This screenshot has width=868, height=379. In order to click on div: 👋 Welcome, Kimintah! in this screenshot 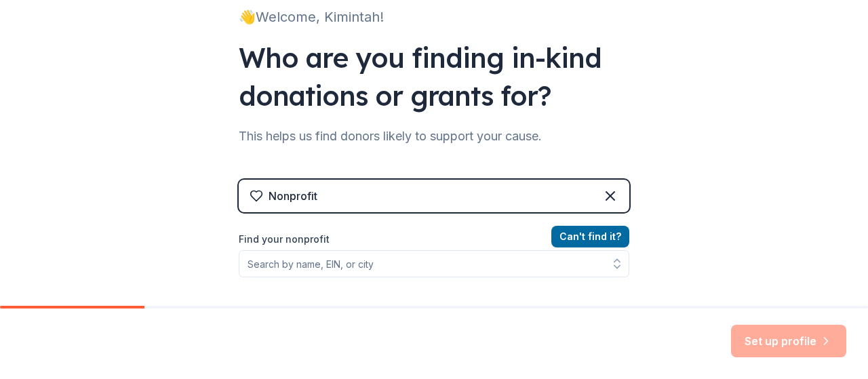, I will do `click(434, 17)`.